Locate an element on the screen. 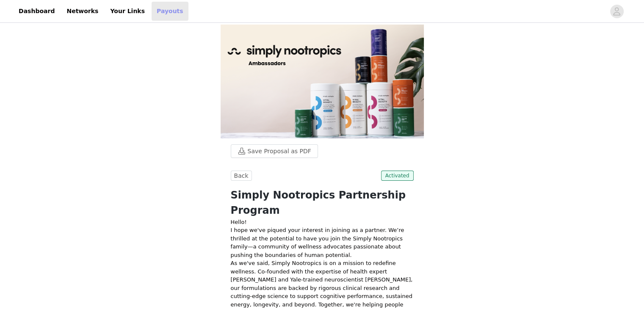  a: Your Links is located at coordinates (128, 11).